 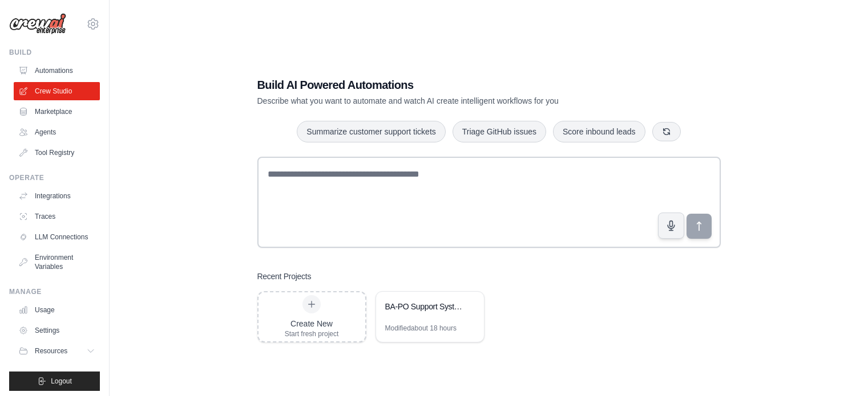 What do you see at coordinates (54, 52) in the screenshot?
I see `div: Build` at bounding box center [54, 52].